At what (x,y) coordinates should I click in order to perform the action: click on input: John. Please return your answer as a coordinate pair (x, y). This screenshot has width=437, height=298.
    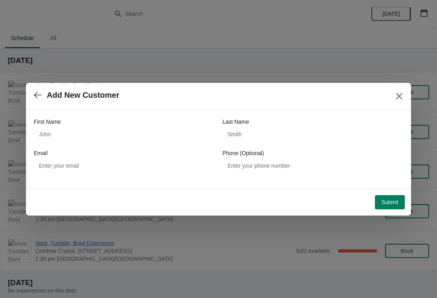
    Looking at the image, I should click on (124, 134).